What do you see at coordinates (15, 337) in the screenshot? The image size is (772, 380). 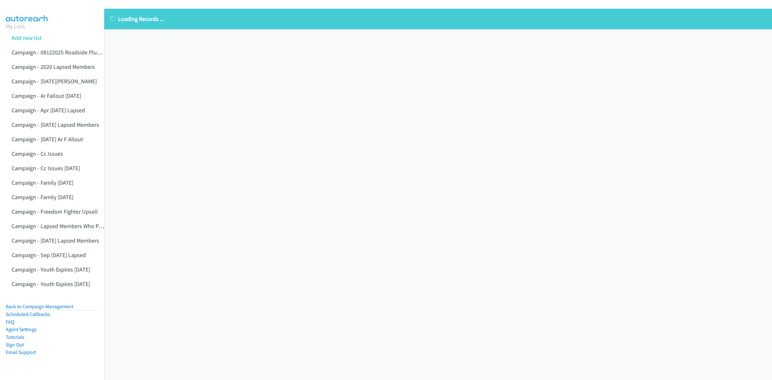 I see `a: Tutorials` at bounding box center [15, 337].